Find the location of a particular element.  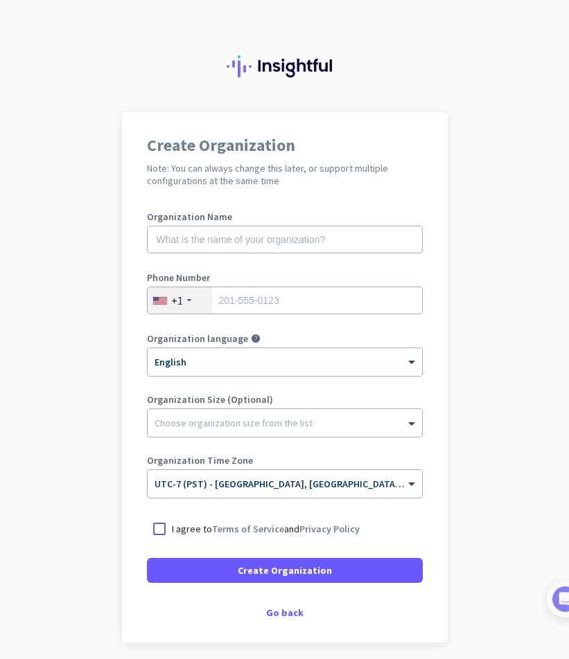

input: What is the name of your organization? is located at coordinates (285, 240).